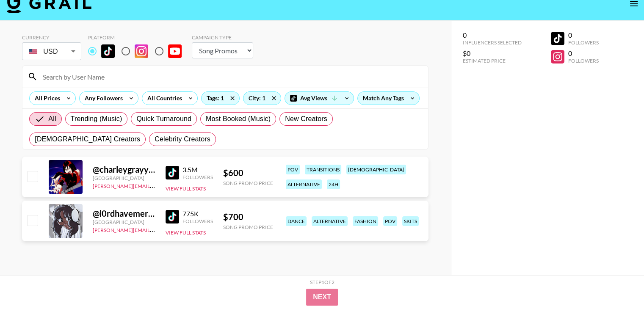 The width and height of the screenshot is (644, 309). What do you see at coordinates (323, 169) in the screenshot?
I see `div: transitions` at bounding box center [323, 169].